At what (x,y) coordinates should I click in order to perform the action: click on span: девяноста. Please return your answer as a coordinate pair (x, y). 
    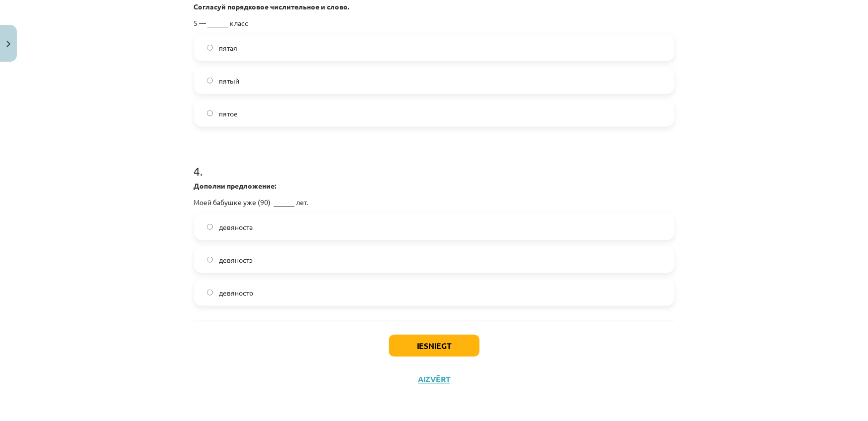
    Looking at the image, I should click on (236, 227).